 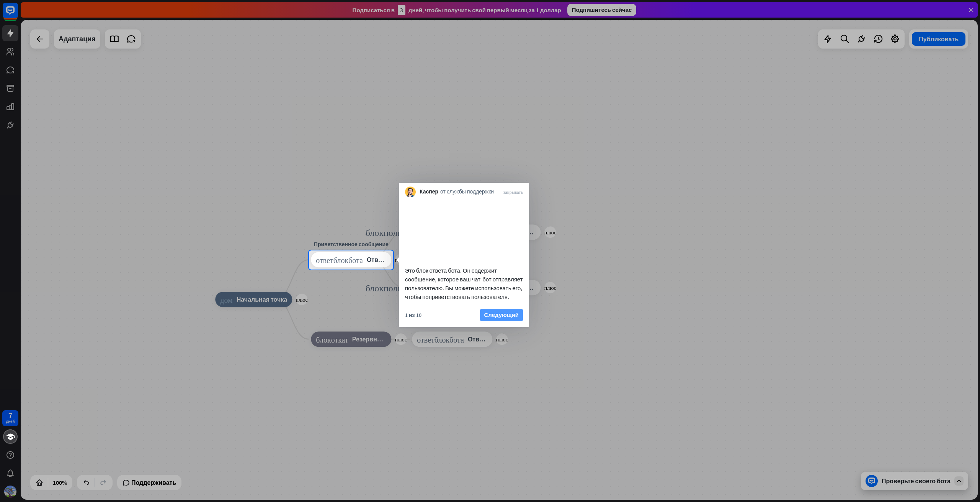 What do you see at coordinates (501, 315) in the screenshot?
I see `button: Следующий` at bounding box center [501, 315].